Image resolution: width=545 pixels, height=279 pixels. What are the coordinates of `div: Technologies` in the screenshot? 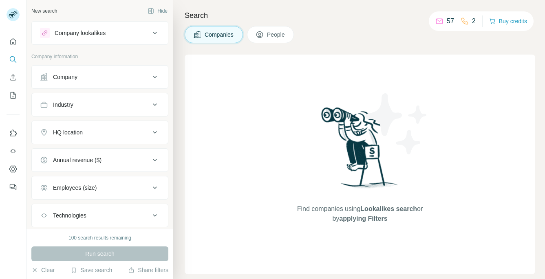 It's located at (70, 216).